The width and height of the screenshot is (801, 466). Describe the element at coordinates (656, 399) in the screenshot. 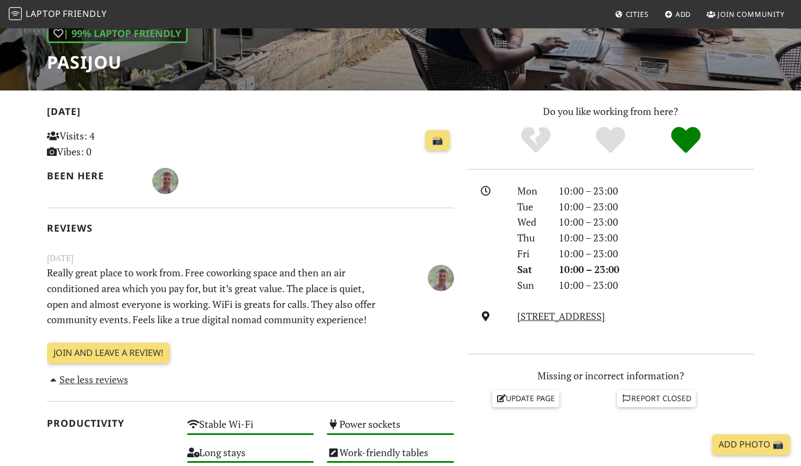

I see `a: Report closed` at that location.